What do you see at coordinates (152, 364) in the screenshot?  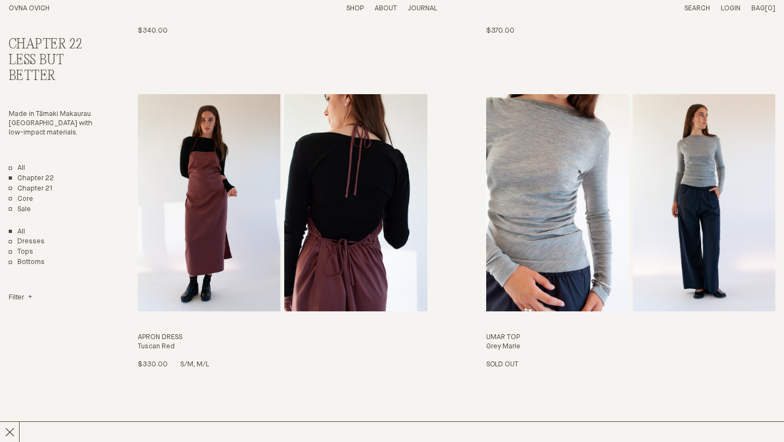 I see `span: $330.00` at bounding box center [152, 364].